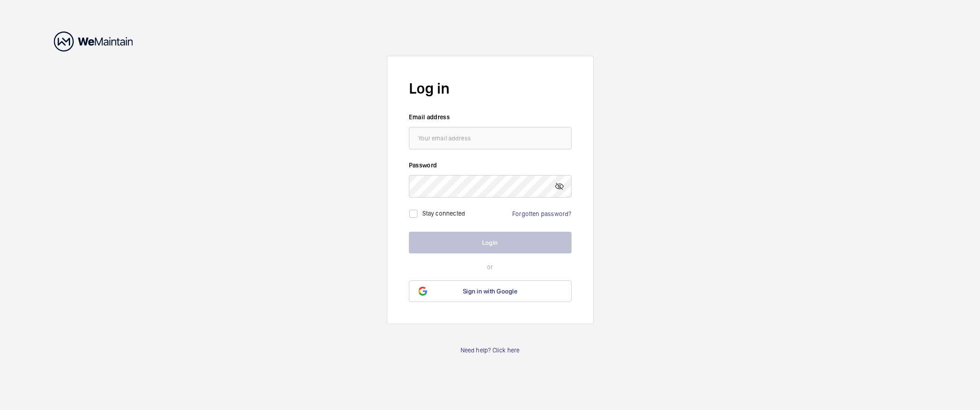 Image resolution: width=980 pixels, height=410 pixels. Describe the element at coordinates (444, 213) in the screenshot. I see `label: Stay connected` at that location.